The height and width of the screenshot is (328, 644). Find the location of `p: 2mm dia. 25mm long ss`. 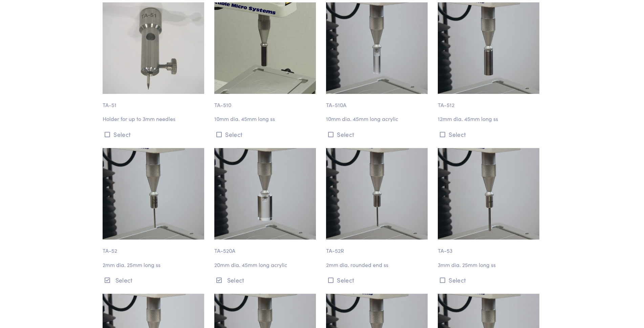

p: 2mm dia. 25mm long ss is located at coordinates (154, 265).